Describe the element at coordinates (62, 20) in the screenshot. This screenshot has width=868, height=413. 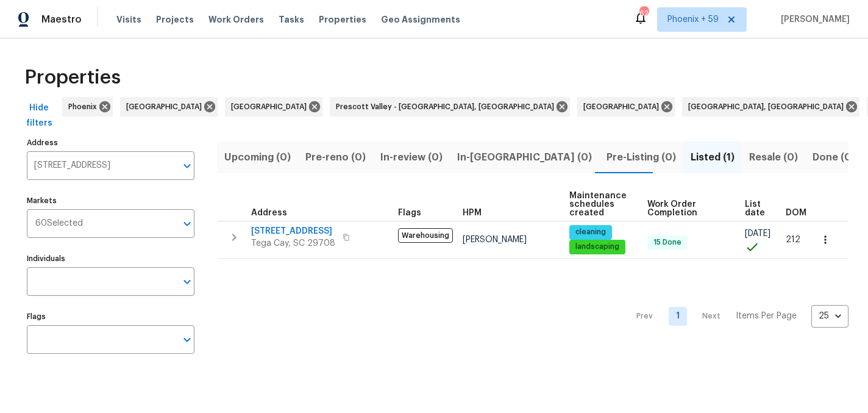
I see `span: Maestro` at that location.